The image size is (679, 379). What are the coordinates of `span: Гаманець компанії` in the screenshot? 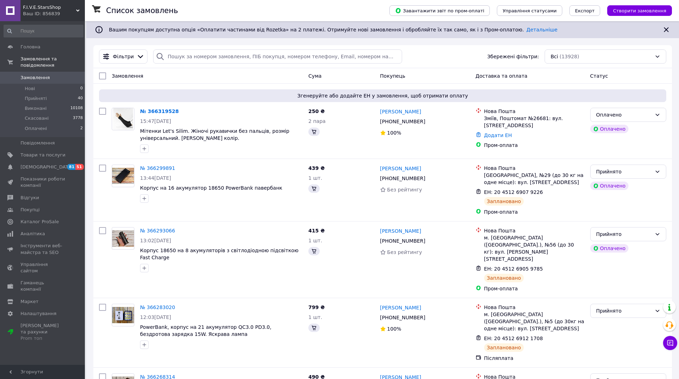 It's located at (43, 286).